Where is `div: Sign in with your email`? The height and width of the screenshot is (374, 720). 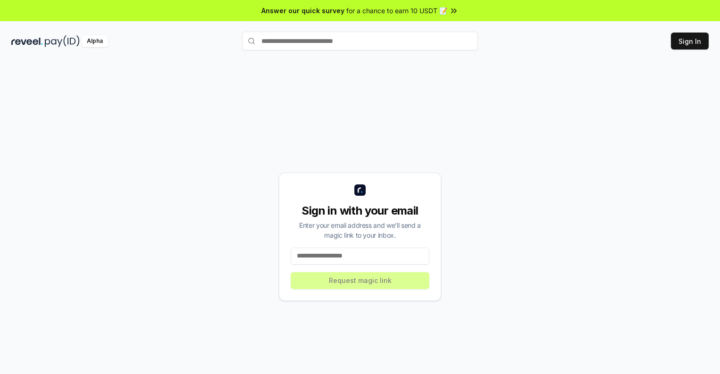
div: Sign in with your email is located at coordinates (360, 211).